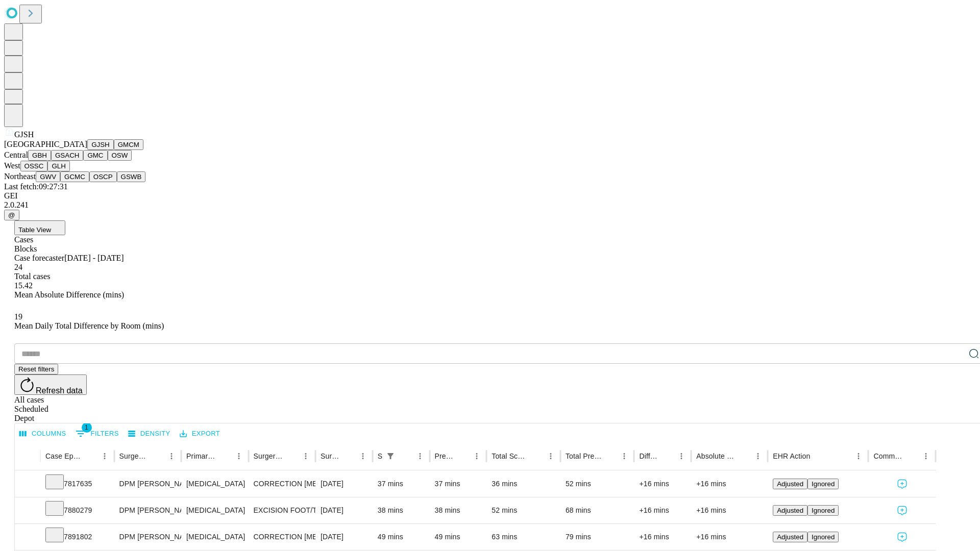 This screenshot has height=551, width=980. What do you see at coordinates (131, 177) in the screenshot?
I see `button: GSWB` at bounding box center [131, 177].